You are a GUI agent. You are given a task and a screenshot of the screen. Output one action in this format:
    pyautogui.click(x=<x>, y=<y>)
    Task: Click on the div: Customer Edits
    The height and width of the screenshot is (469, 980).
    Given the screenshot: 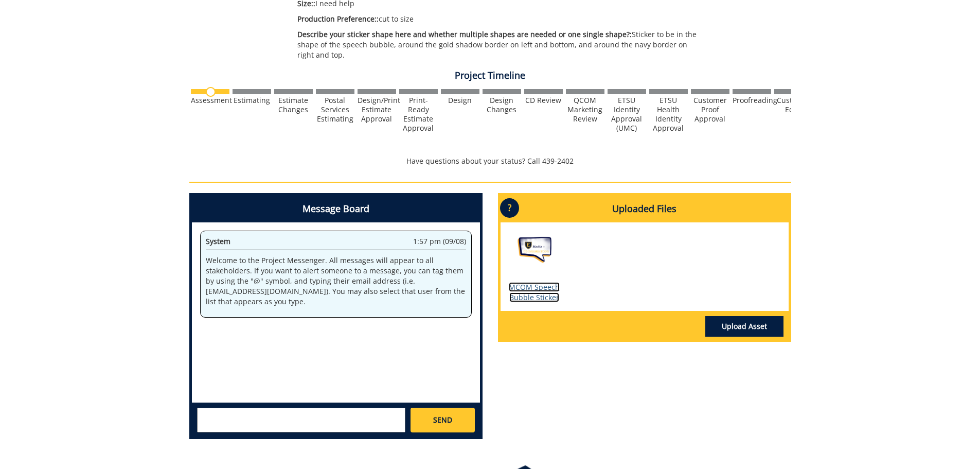 What is the action you would take?
    pyautogui.click(x=793, y=105)
    